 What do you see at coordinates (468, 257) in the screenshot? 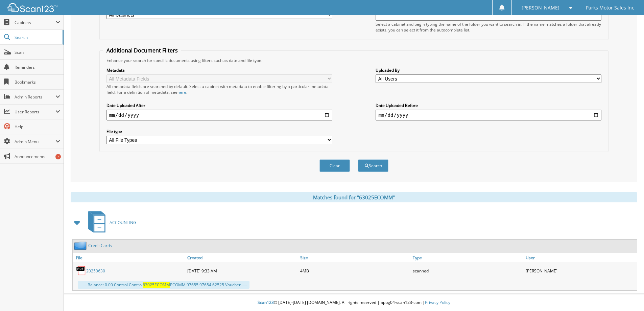
I see `a: Type` at bounding box center [468, 257].